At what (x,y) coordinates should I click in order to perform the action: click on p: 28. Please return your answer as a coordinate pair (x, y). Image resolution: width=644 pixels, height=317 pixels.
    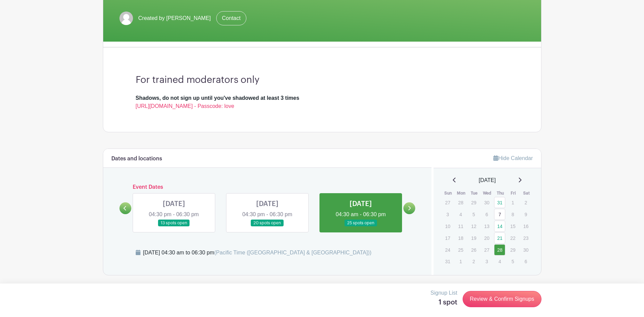
    Looking at the image, I should click on (461, 202).